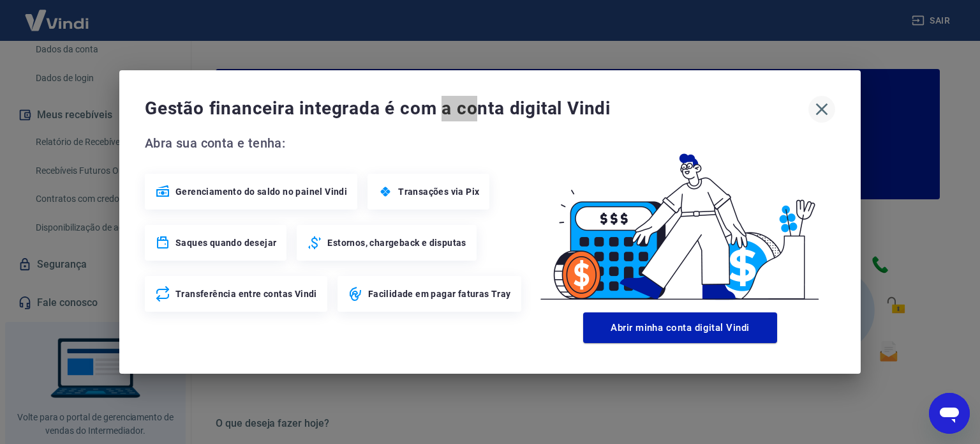 Image resolution: width=980 pixels, height=444 pixels. I want to click on span: Transações via Pix, so click(438, 192).